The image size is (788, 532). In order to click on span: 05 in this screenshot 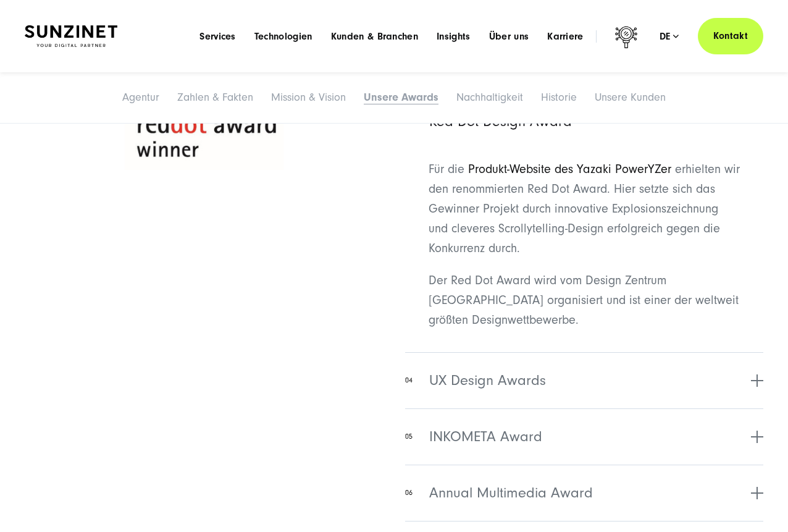, I will do `click(409, 437)`.